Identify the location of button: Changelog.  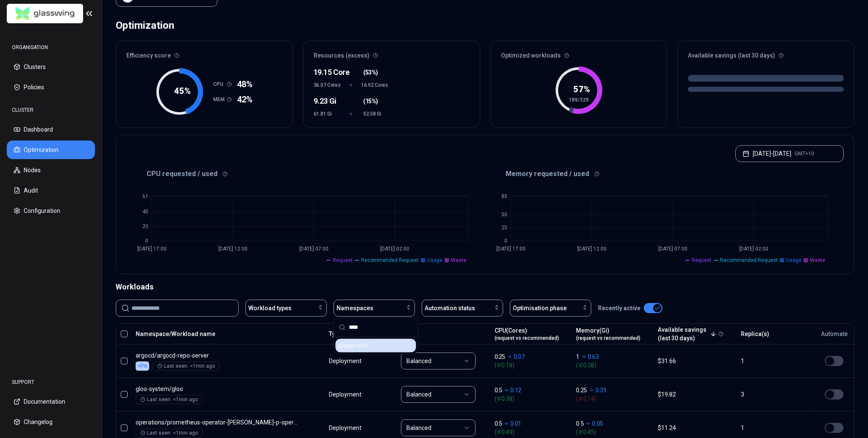
(51, 422).